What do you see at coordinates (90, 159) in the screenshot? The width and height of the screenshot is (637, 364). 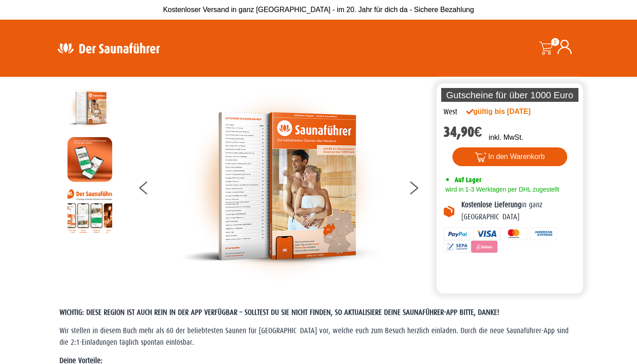 I see `img: MOCKUP-iPhone_regional` at bounding box center [90, 159].